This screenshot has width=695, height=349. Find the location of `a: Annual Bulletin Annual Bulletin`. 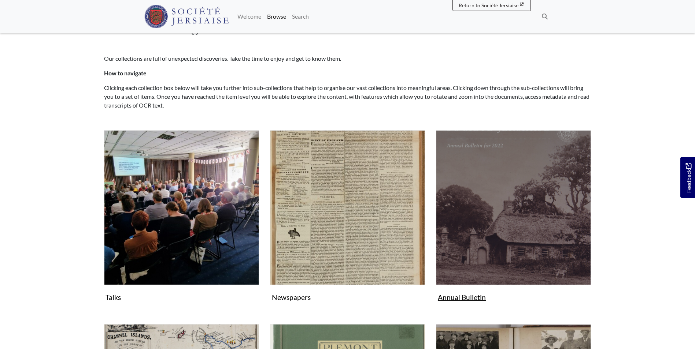

a: Annual Bulletin Annual Bulletin is located at coordinates (513, 218).